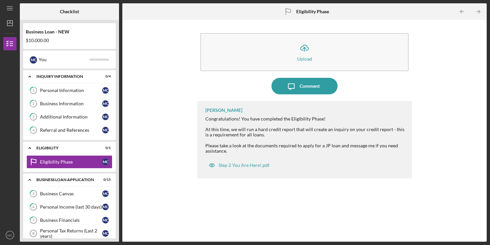  Describe the element at coordinates (69, 162) in the screenshot. I see `a: Eligibility PhaseMC` at that location.